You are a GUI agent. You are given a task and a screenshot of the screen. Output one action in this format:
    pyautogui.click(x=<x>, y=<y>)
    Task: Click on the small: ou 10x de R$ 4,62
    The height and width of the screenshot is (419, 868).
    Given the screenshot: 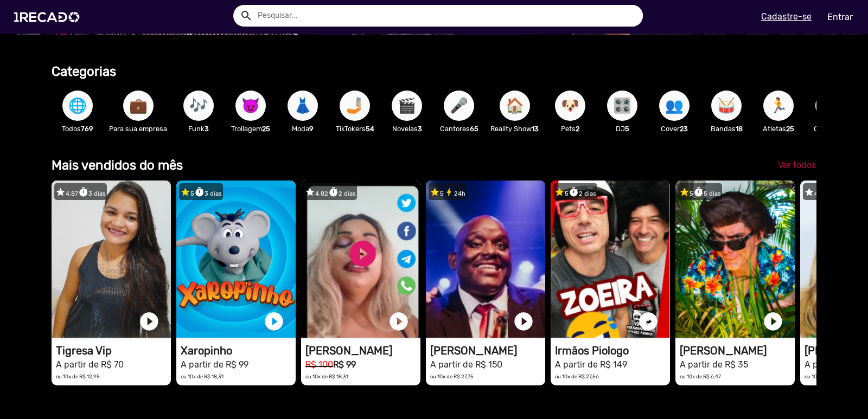 What is the action you would take?
    pyautogui.click(x=825, y=376)
    